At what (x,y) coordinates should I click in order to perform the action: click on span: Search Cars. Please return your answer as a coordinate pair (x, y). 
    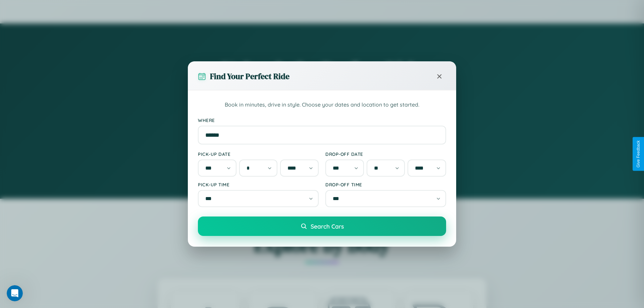
    Looking at the image, I should click on (327, 226).